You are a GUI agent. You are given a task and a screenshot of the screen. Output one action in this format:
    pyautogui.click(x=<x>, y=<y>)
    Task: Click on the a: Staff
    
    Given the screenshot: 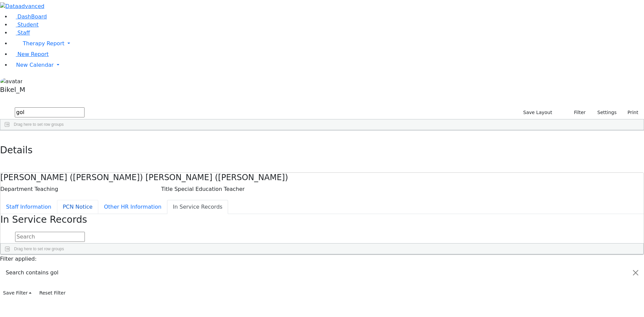 What is the action you would take?
    pyautogui.click(x=20, y=32)
    